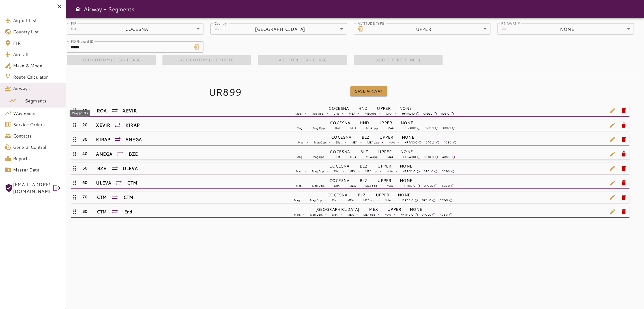  I want to click on span: Make & Model, so click(37, 66).